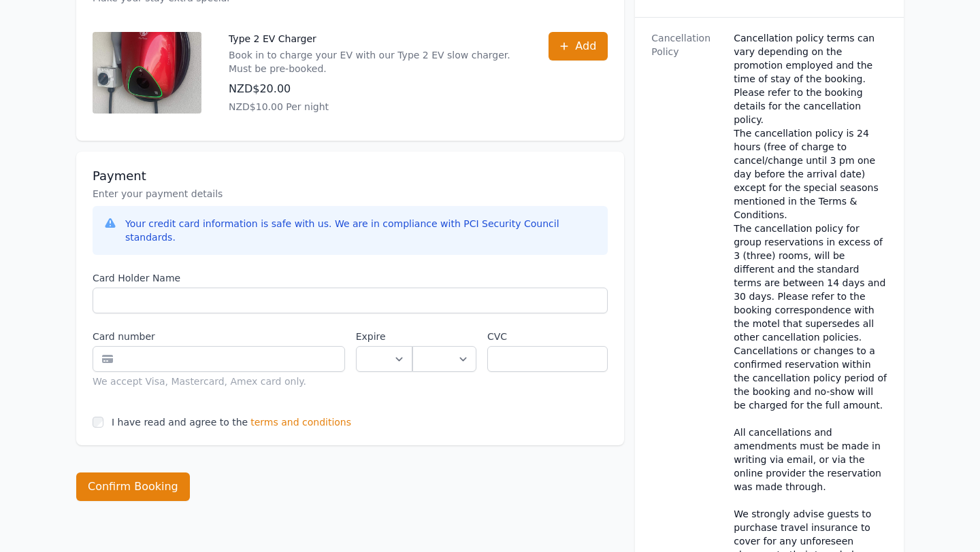  Describe the element at coordinates (349, 278) in the screenshot. I see `label: Card Holder Name` at that location.